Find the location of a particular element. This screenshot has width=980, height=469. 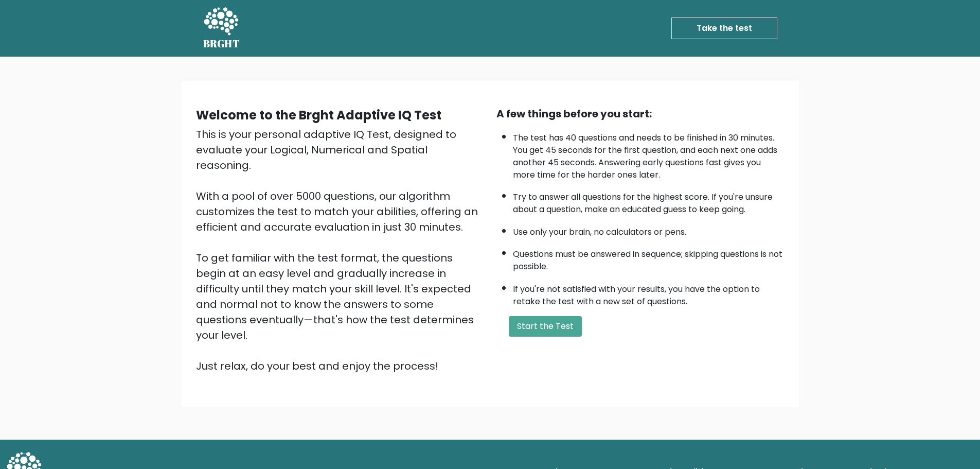

li: If you're not satisfied with your results, you have the option to retake the test with a new set ... is located at coordinates (649, 293).